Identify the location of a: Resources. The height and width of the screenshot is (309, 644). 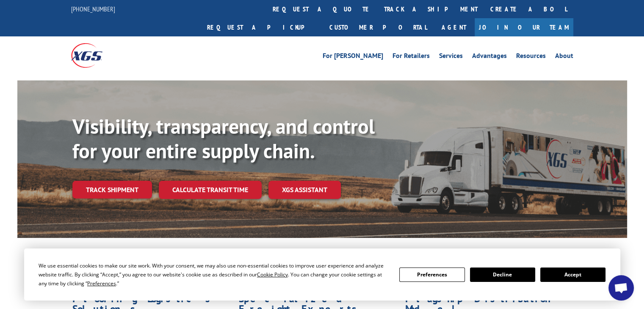
(531, 57).